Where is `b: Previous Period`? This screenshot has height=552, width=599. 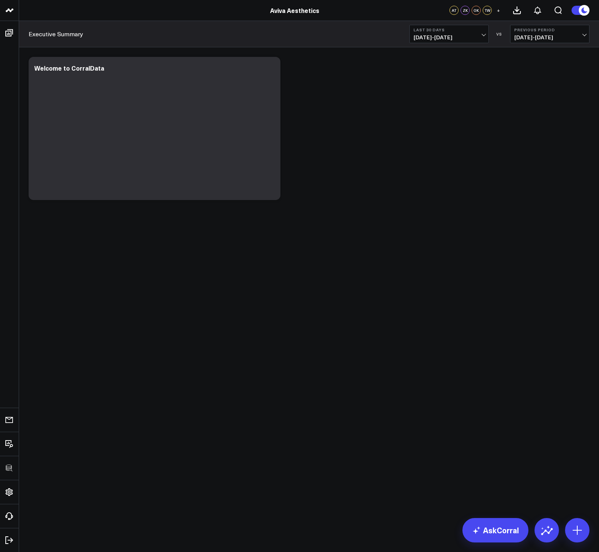
b: Previous Period is located at coordinates (550, 30).